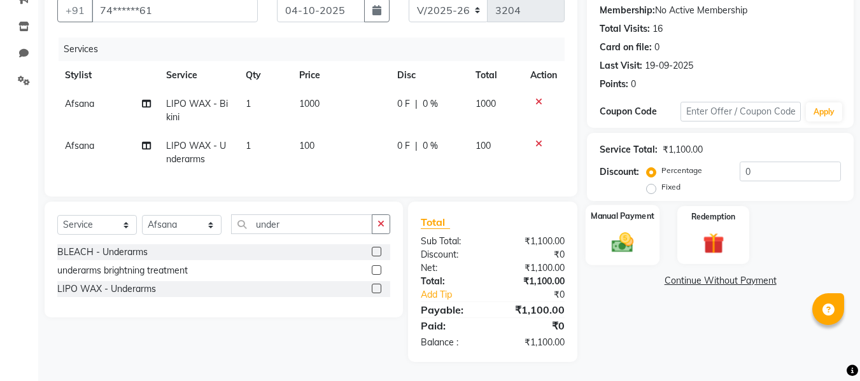 The height and width of the screenshot is (381, 860). What do you see at coordinates (623, 216) in the screenshot?
I see `label: Manual Payment` at bounding box center [623, 216].